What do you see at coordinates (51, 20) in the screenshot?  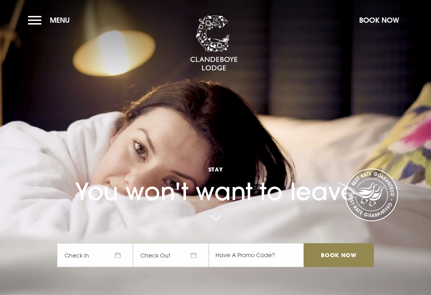 I see `button: Menu` at bounding box center [51, 20].